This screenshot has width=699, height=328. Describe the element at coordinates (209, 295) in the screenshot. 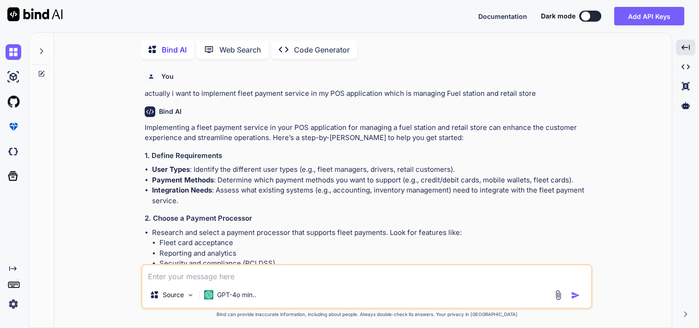

I see `img: GPT-4o mini` at that location.